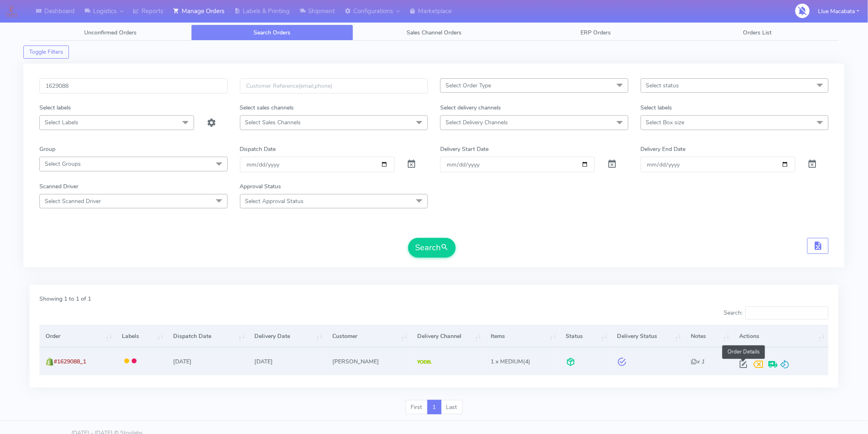 The image size is (868, 434). I want to click on img: Yodel, so click(424, 362).